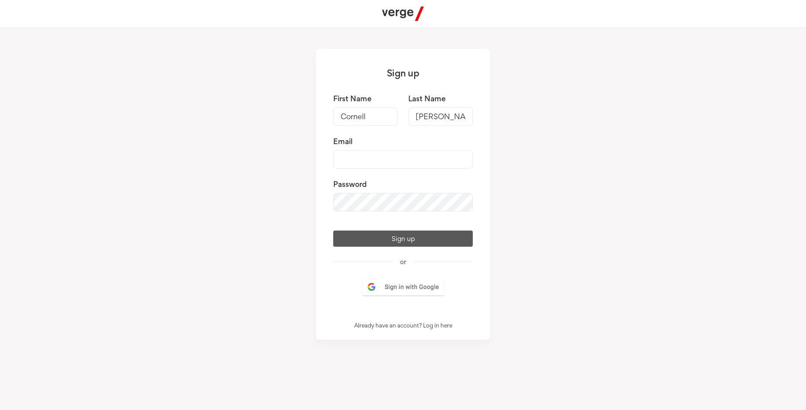 Image resolution: width=806 pixels, height=410 pixels. Describe the element at coordinates (403, 238) in the screenshot. I see `button: Sign up` at that location.